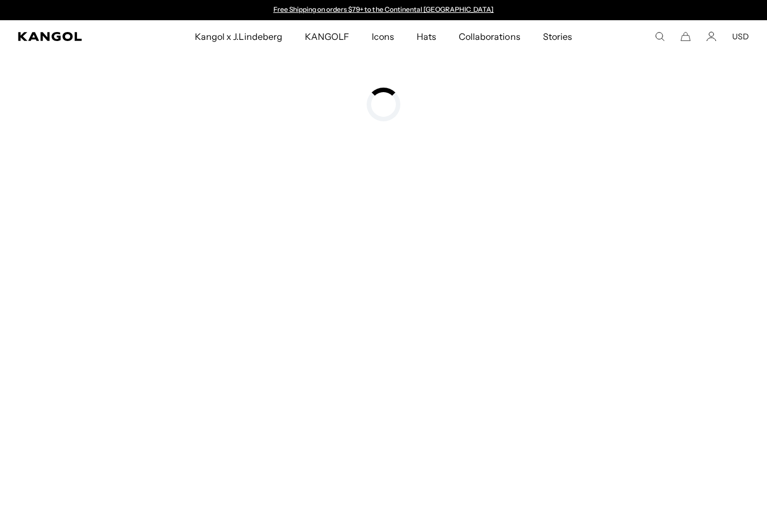 The height and width of the screenshot is (515, 767). I want to click on button: Cart, so click(685, 36).